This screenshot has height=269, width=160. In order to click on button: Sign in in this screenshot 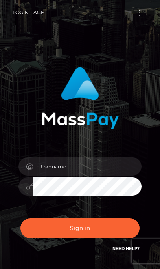, I will do `click(80, 228)`.